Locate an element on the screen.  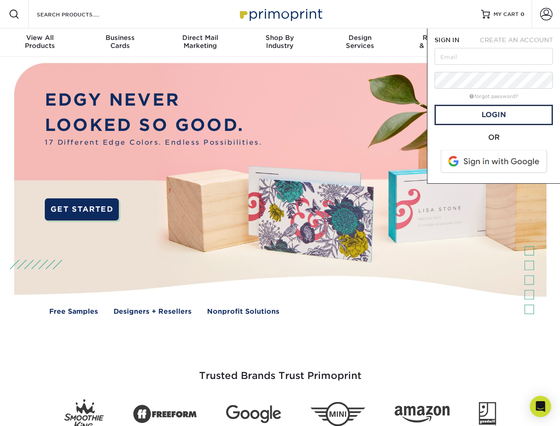
a: Nonprofit Solutions is located at coordinates (243, 311).